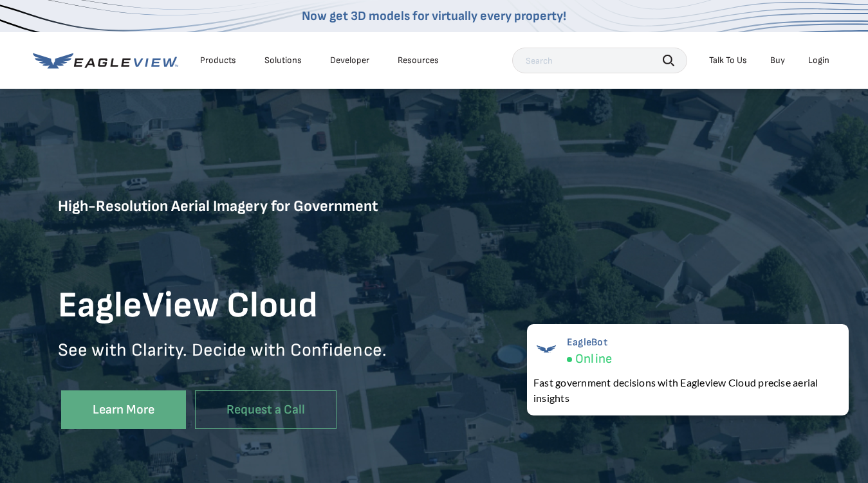  Describe the element at coordinates (246, 306) in the screenshot. I see `h1: EagleView Cloud` at that location.